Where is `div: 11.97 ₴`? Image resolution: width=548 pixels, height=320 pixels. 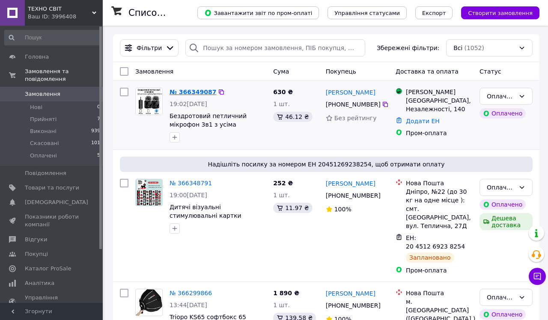
div: 11.97 ₴ is located at coordinates (293, 208).